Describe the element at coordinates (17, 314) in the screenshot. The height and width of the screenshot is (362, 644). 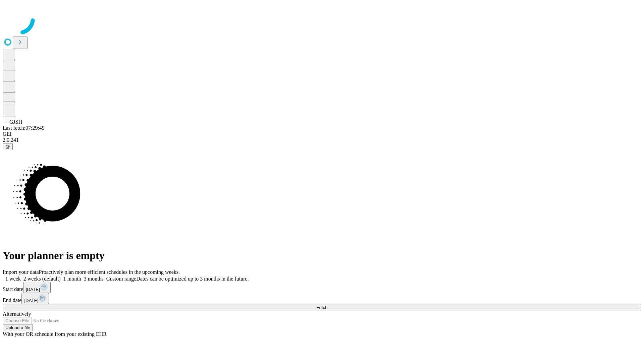
I see `span: Alternatively` at that location.